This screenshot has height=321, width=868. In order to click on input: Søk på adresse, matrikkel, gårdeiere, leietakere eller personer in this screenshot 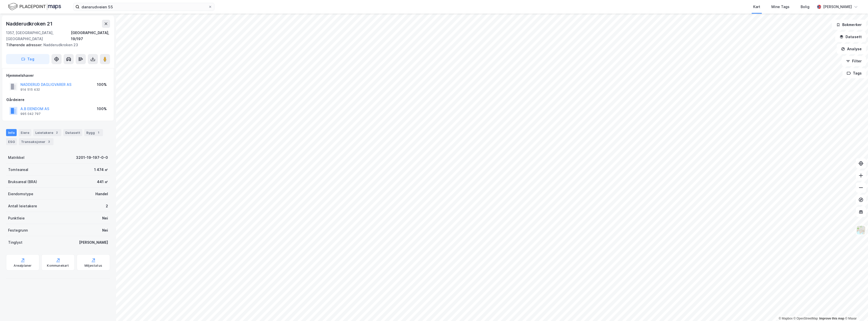, I will do `click(144, 7)`.